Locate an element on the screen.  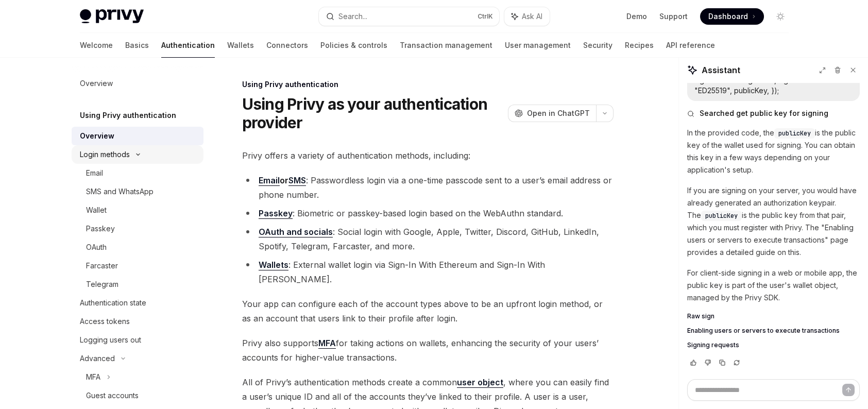
a: Transaction management is located at coordinates (446, 45).